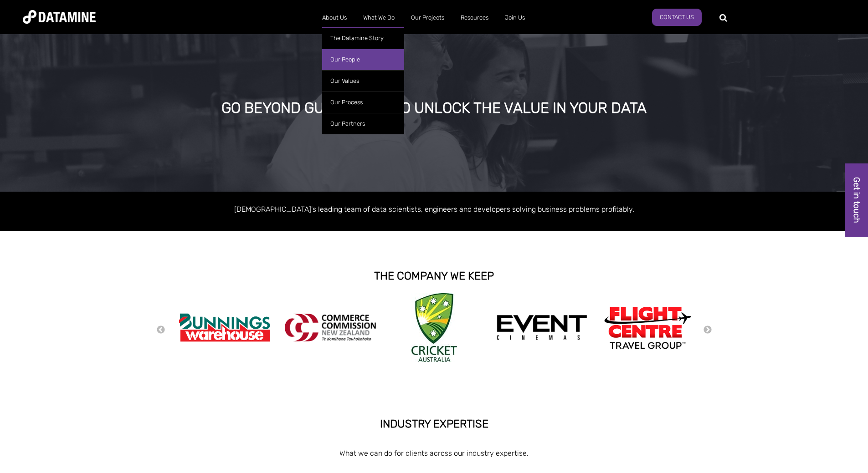 The height and width of the screenshot is (473, 868). What do you see at coordinates (363, 123) in the screenshot?
I see `a: Our Partners` at bounding box center [363, 123].